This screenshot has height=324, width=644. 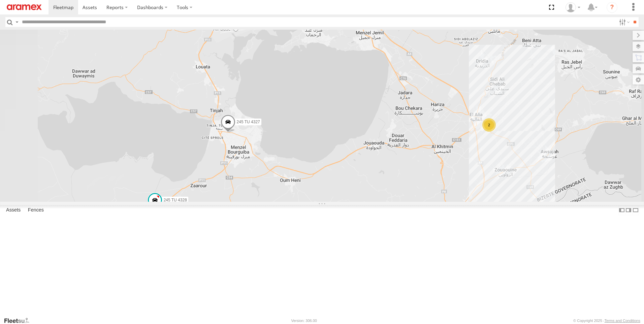 What do you see at coordinates (248, 122) in the screenshot?
I see `span: 245 TU 4327` at bounding box center [248, 122].